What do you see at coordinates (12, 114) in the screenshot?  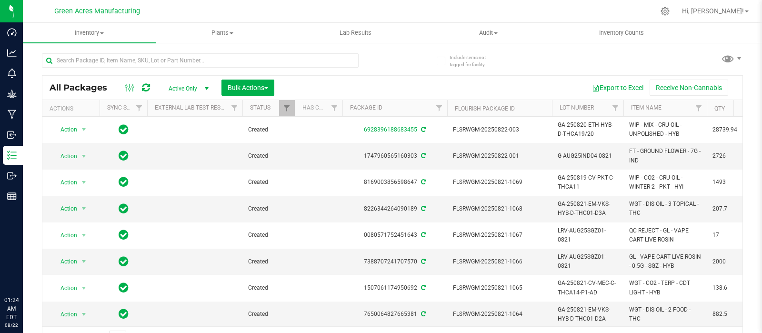 I see `inline-svg: Manufacturing` at bounding box center [12, 114].